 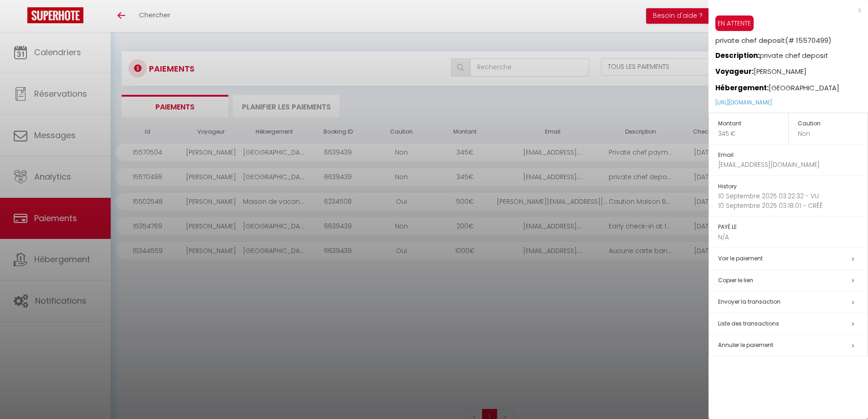 What do you see at coordinates (833, 123) in the screenshot?
I see `h5: Caution` at bounding box center [833, 123].